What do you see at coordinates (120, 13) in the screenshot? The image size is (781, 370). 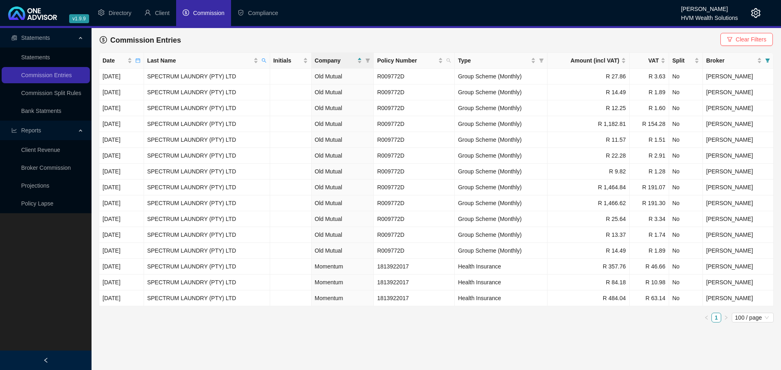 I see `span: Directory` at bounding box center [120, 13].